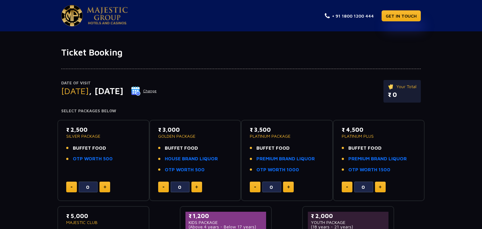 This screenshot has width=482, height=229. Describe the element at coordinates (391, 87) in the screenshot. I see `img: ticket` at that location.